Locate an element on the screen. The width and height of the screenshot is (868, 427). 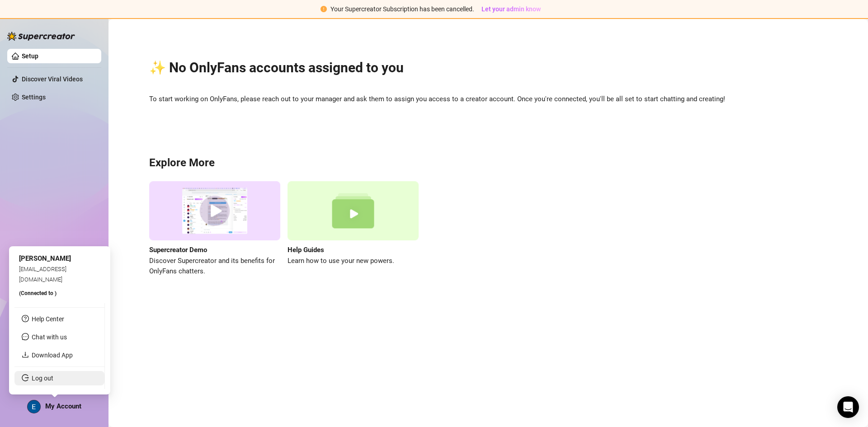
span: Discover Supercreator and its benefits for OnlyFans chatters. is located at coordinates (215, 266).